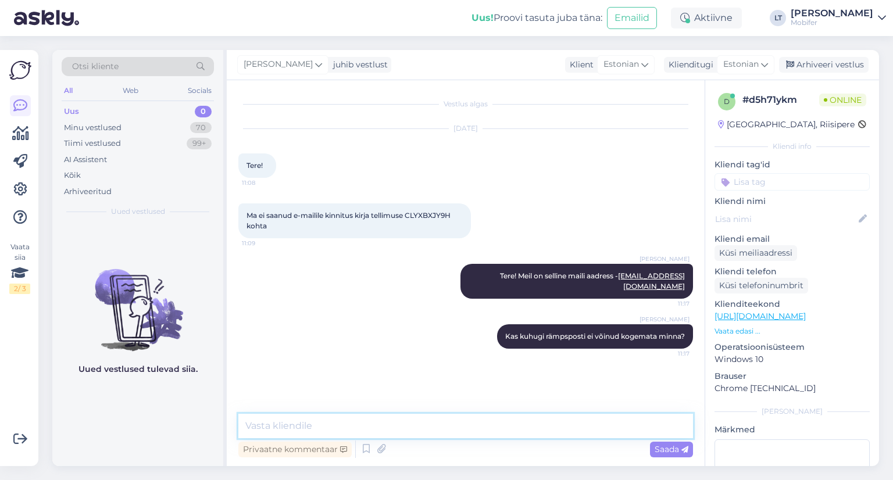 Image resolution: width=893 pixels, height=480 pixels. I want to click on div: Küsi meiliaadressi, so click(756, 253).